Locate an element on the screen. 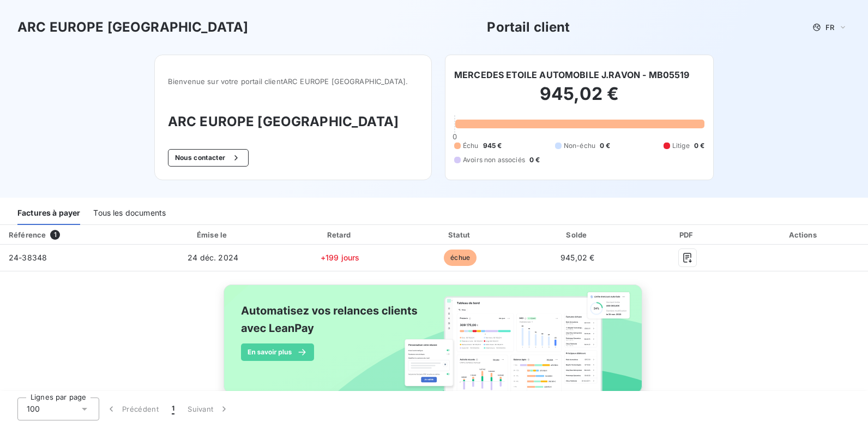 This screenshot has height=427, width=868. span: FR is located at coordinates (830, 28).